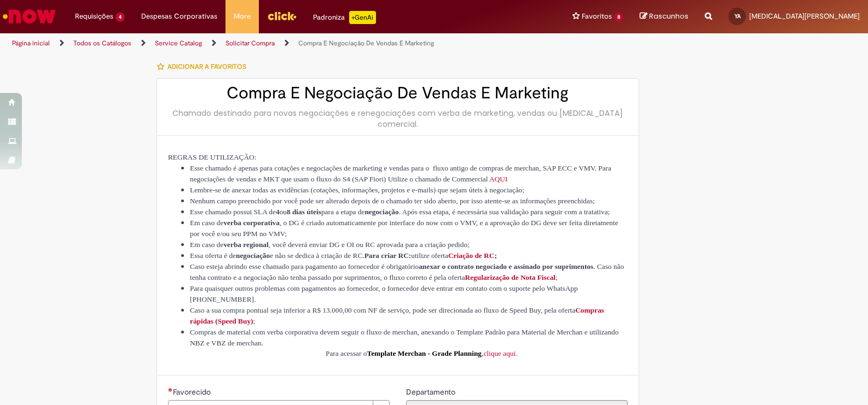  What do you see at coordinates (244, 157) in the screenshot?
I see `span: ÇÃ` at bounding box center [244, 157].